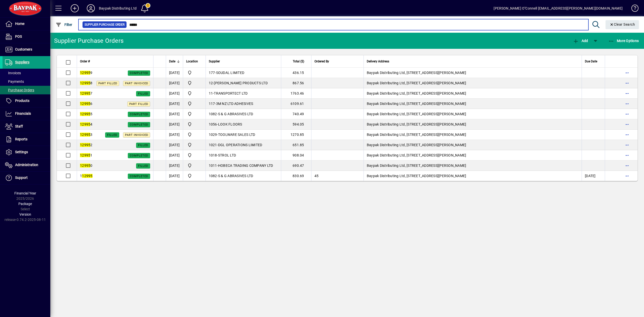 This screenshot has width=644, height=317. What do you see at coordinates (298, 61) in the screenshot?
I see `span: Total ($)` at bounding box center [298, 61].